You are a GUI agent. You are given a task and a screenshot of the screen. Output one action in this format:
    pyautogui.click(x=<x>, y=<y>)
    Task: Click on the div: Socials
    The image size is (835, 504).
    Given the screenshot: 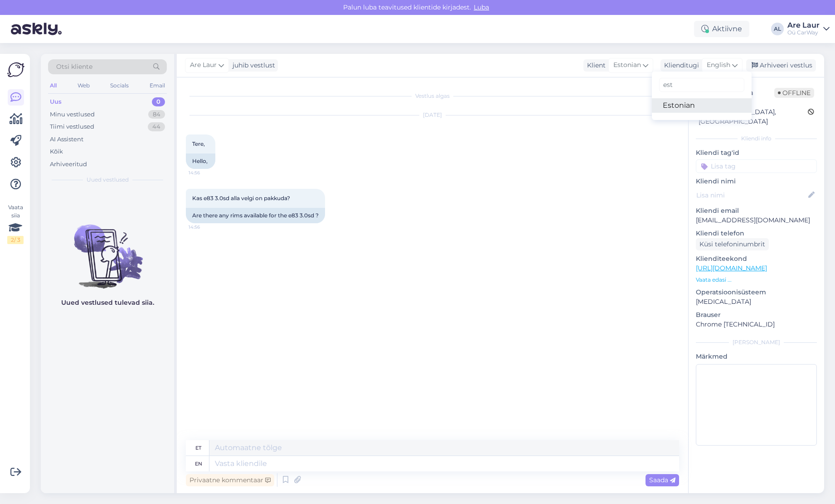 What is the action you would take?
    pyautogui.click(x=119, y=86)
    